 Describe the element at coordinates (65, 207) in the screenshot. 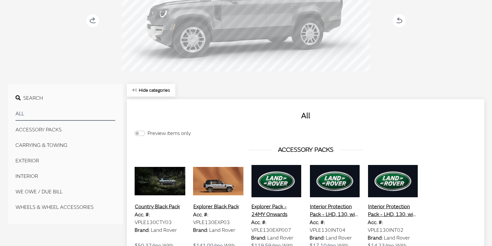

I see `button: WHEELS & WHEEL ACCESSORIES` at that location.